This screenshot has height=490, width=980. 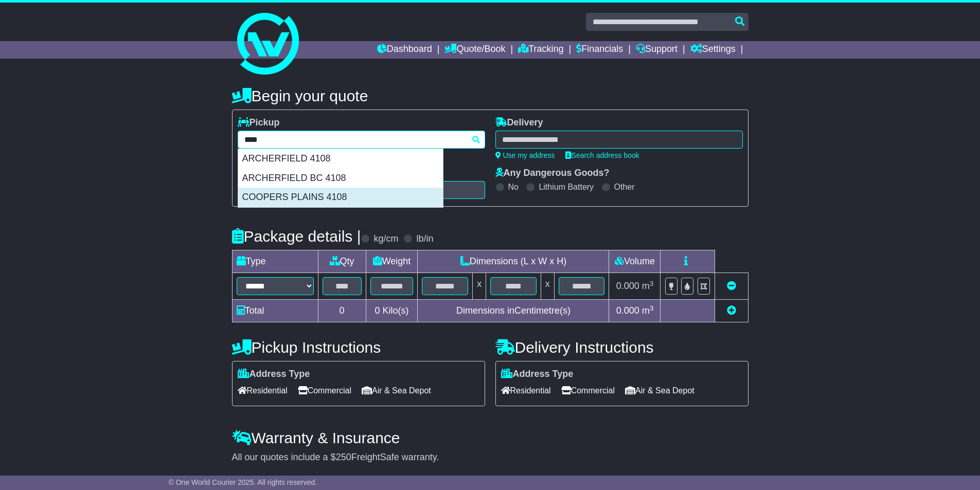 I want to click on h4: Begin your quote, so click(x=490, y=96).